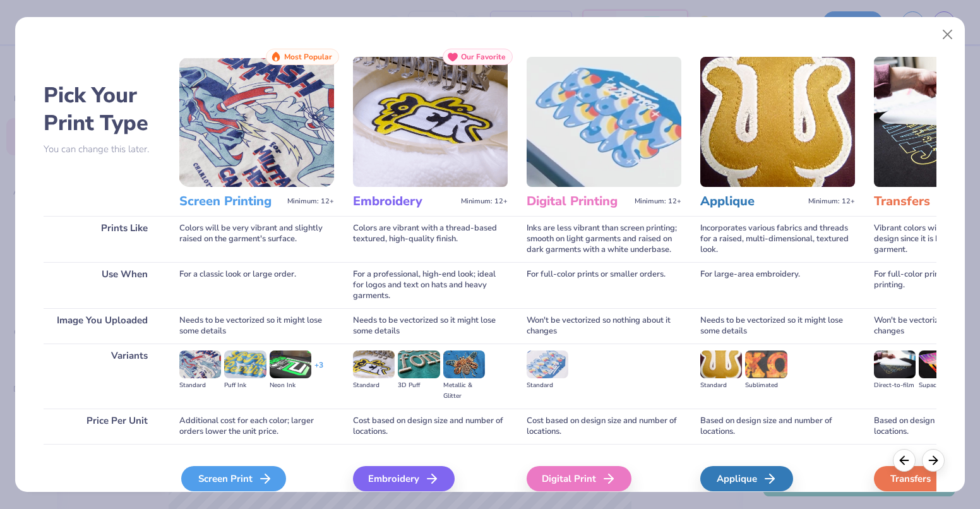 The image size is (980, 509). I want to click on img: Screen Printing, so click(257, 122).